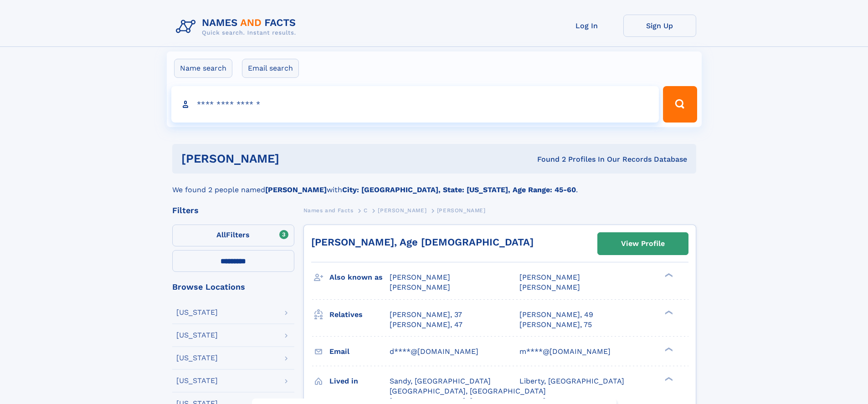 The width and height of the screenshot is (868, 404). I want to click on a: C, so click(365, 210).